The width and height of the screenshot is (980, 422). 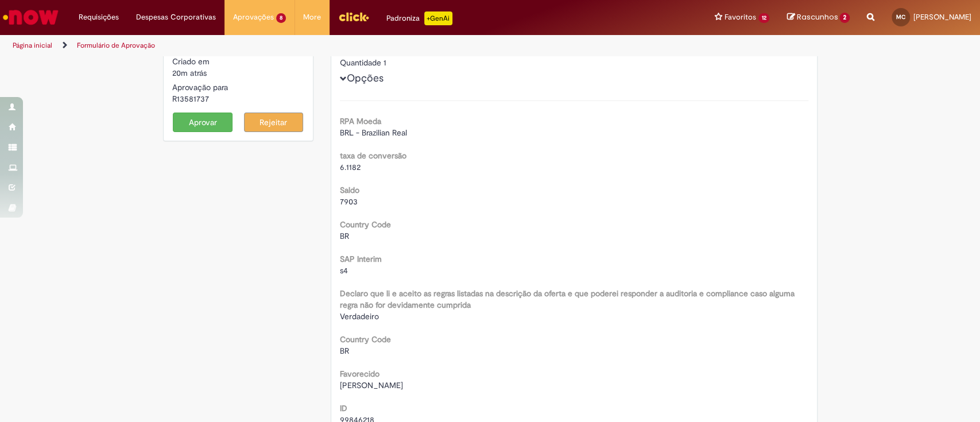 I want to click on img: ServiceNow, so click(x=30, y=17).